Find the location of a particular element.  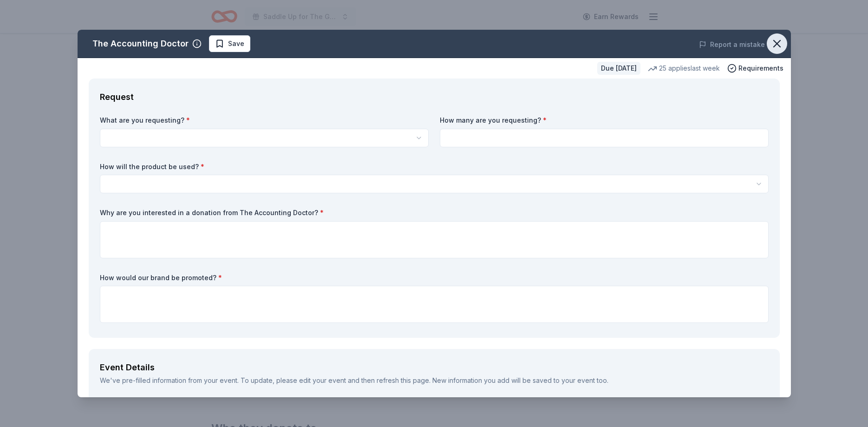

label: What are you requesting? is located at coordinates (264, 120).